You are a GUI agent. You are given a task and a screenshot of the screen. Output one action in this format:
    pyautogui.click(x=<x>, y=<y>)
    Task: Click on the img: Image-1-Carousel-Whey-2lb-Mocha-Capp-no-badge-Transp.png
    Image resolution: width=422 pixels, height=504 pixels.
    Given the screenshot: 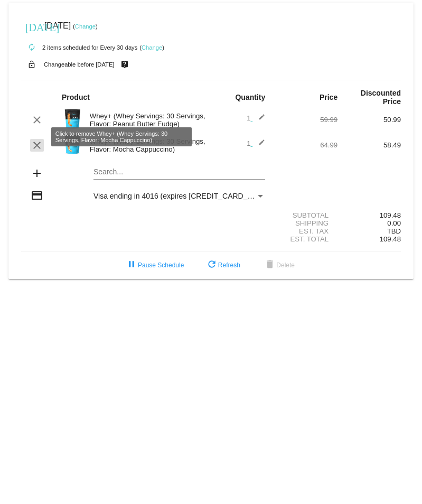 What is the action you would take?
    pyautogui.click(x=73, y=145)
    